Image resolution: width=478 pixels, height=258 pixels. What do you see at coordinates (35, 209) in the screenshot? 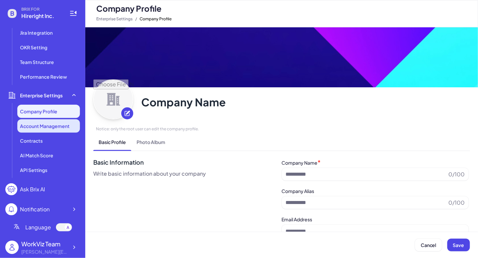
I see `div: Notification` at bounding box center [35, 209].